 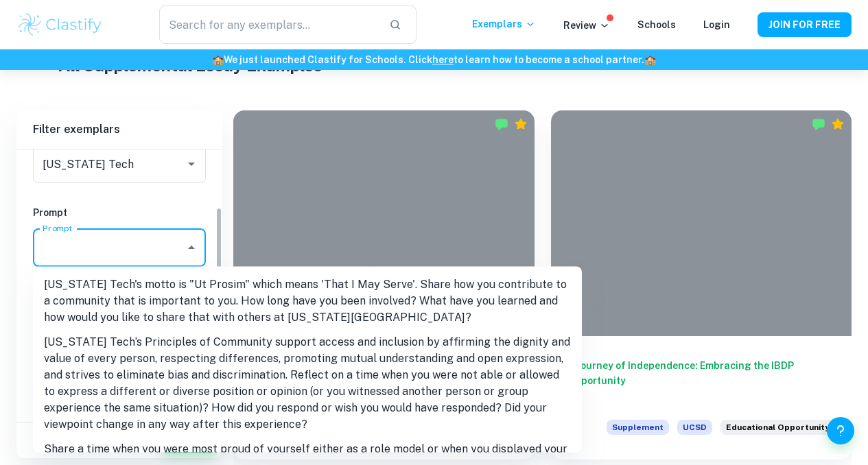 I want to click on label: Prompt, so click(x=58, y=228).